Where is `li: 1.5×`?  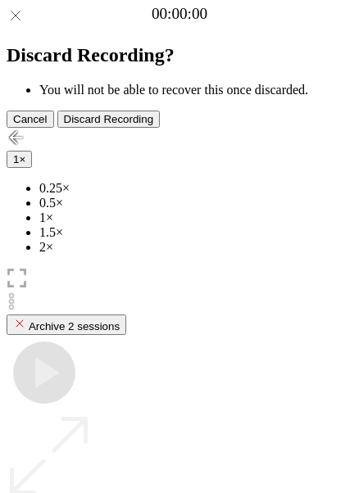
li: 1.5× is located at coordinates (196, 232).